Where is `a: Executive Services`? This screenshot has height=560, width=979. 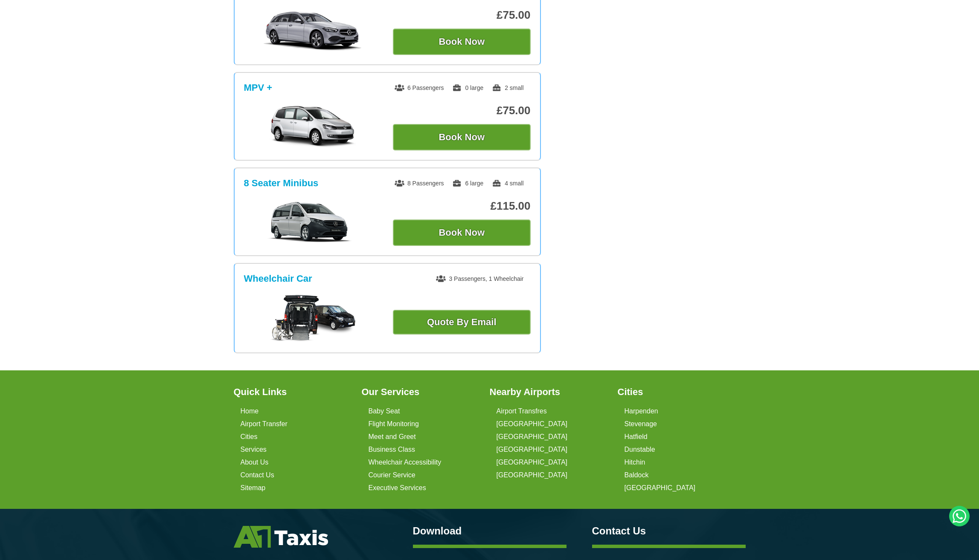
a: Executive Services is located at coordinates (397, 488).